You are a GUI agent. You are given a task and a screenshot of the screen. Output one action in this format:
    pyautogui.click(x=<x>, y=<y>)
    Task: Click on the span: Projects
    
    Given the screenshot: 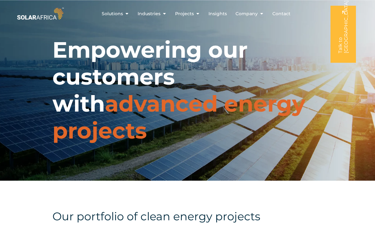 What is the action you would take?
    pyautogui.click(x=184, y=14)
    